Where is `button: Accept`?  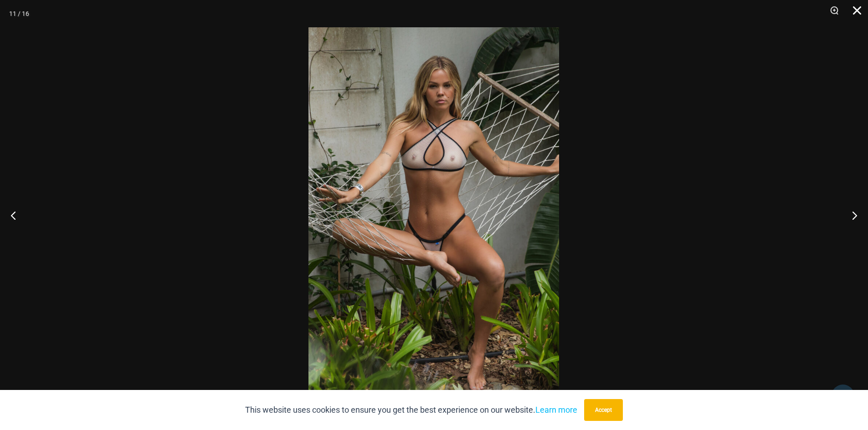 button: Accept is located at coordinates (603, 410).